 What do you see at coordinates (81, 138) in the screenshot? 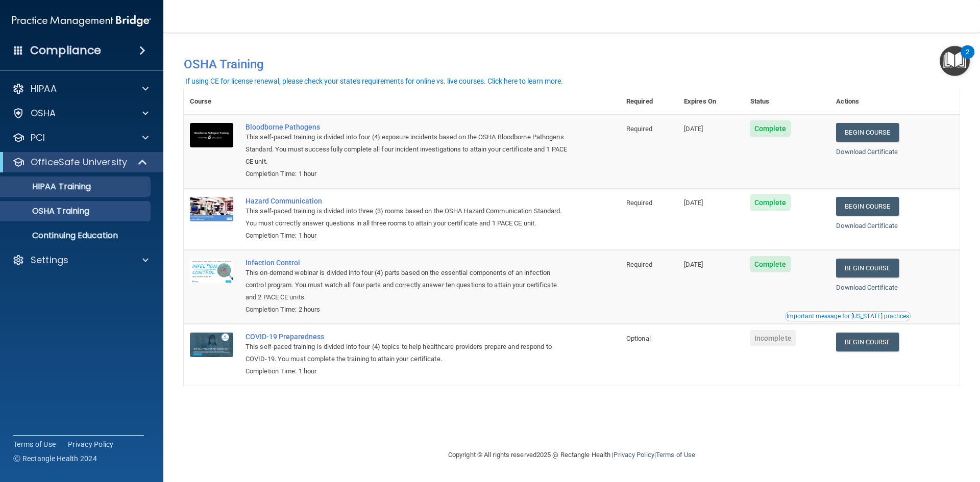
I see `a: PCI` at bounding box center [81, 138].